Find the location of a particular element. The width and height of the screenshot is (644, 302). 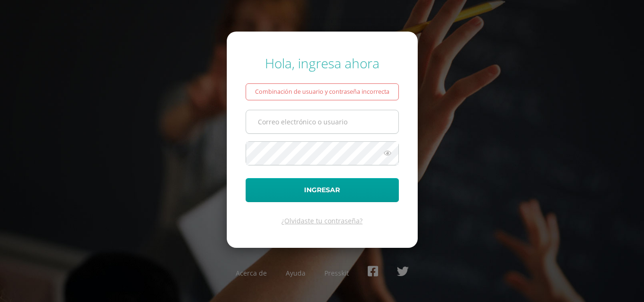

div: Combinación de usuario y contraseña incorrecta is located at coordinates (322, 92).